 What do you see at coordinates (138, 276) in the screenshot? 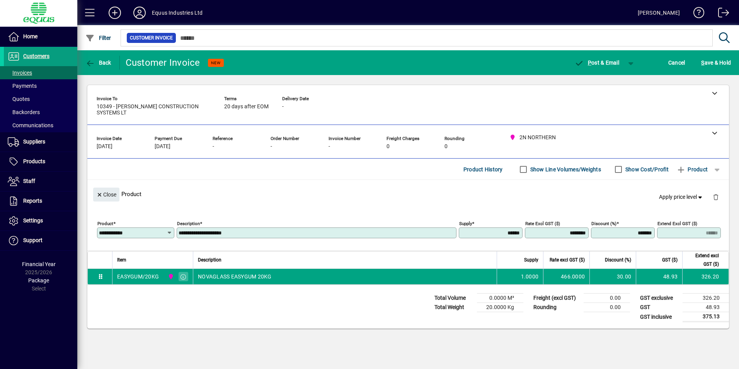
I see `div: EASYGUM/20KG` at bounding box center [138, 276].